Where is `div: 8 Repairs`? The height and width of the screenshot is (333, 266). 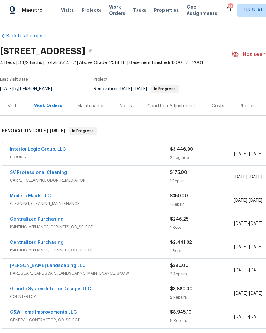
div: 8 Repairs is located at coordinates (202, 321).